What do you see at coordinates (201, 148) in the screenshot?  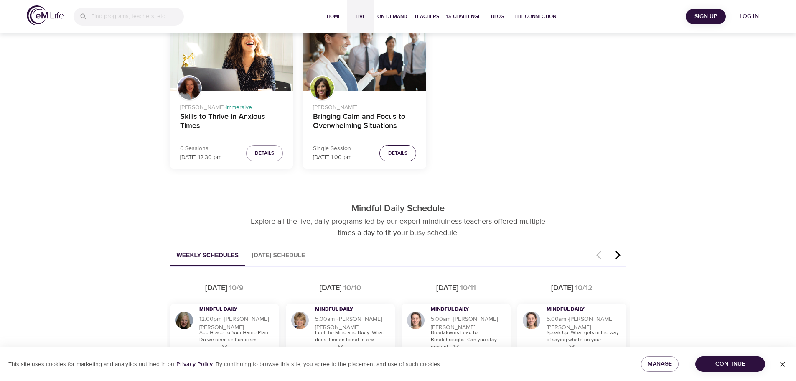 I see `p: 6 Sessions` at bounding box center [201, 148].